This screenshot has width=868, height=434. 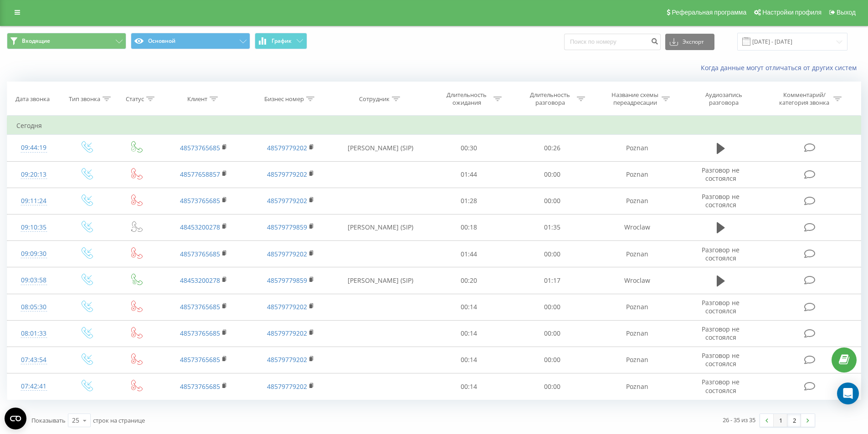 I want to click on button: График, so click(x=280, y=41).